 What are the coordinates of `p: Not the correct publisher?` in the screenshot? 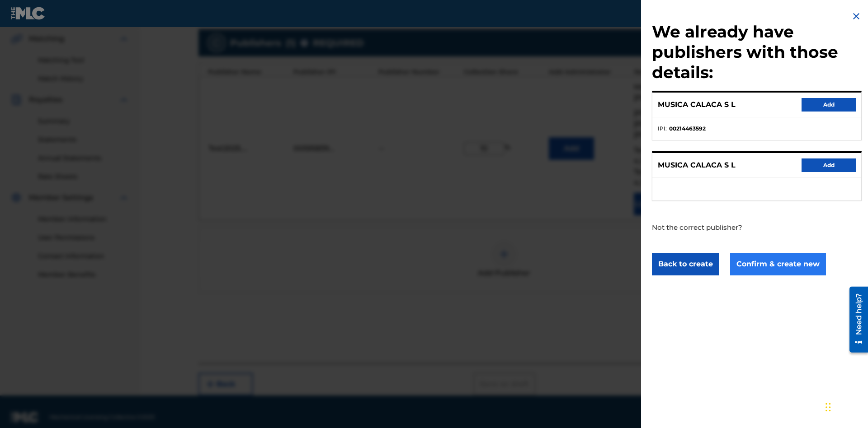 It's located at (731, 222).